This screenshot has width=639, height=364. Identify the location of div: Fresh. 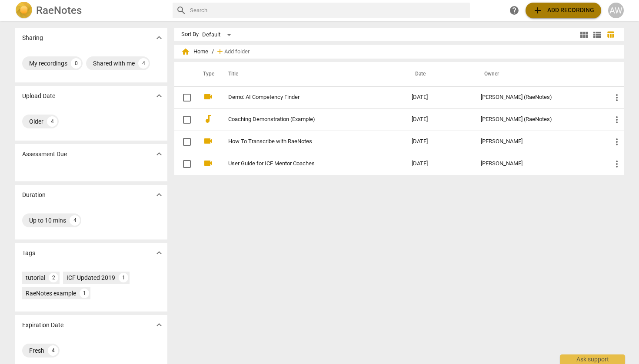
(36, 351).